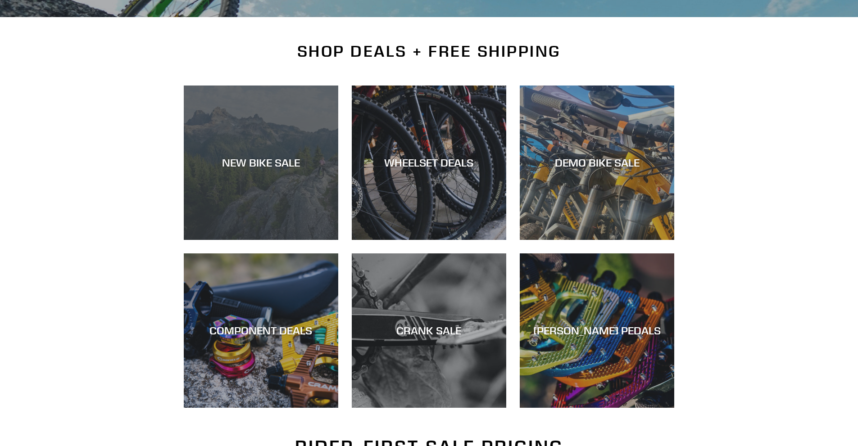 The width and height of the screenshot is (858, 446). What do you see at coordinates (429, 163) in the screenshot?
I see `div: WHEELSET DEALS` at bounding box center [429, 163].